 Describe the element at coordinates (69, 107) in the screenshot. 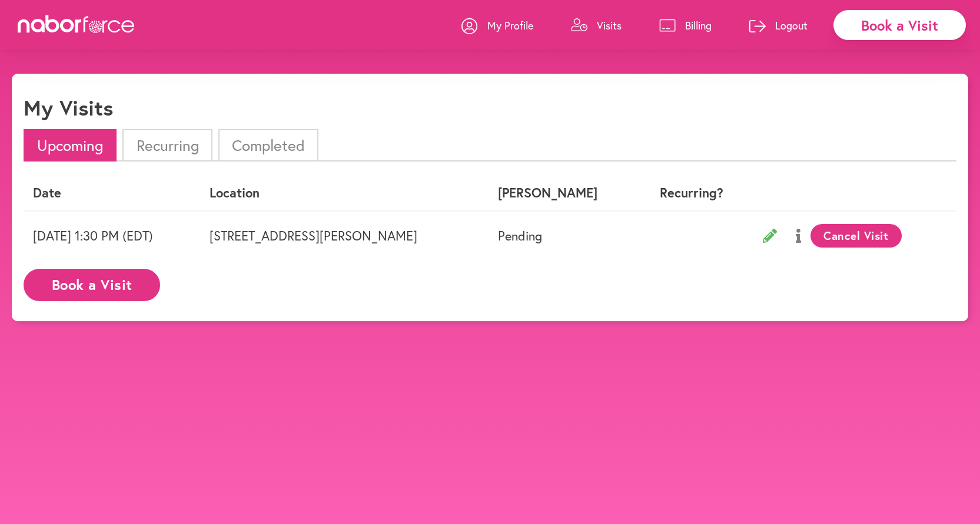

I see `h1: My Visits` at that location.